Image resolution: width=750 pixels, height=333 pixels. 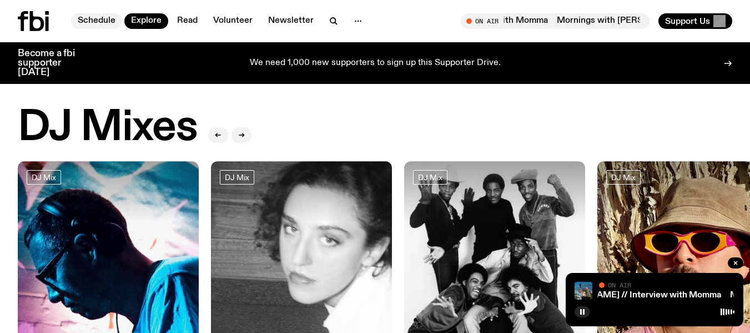 What do you see at coordinates (146, 21) in the screenshot?
I see `a: Explore` at bounding box center [146, 21].